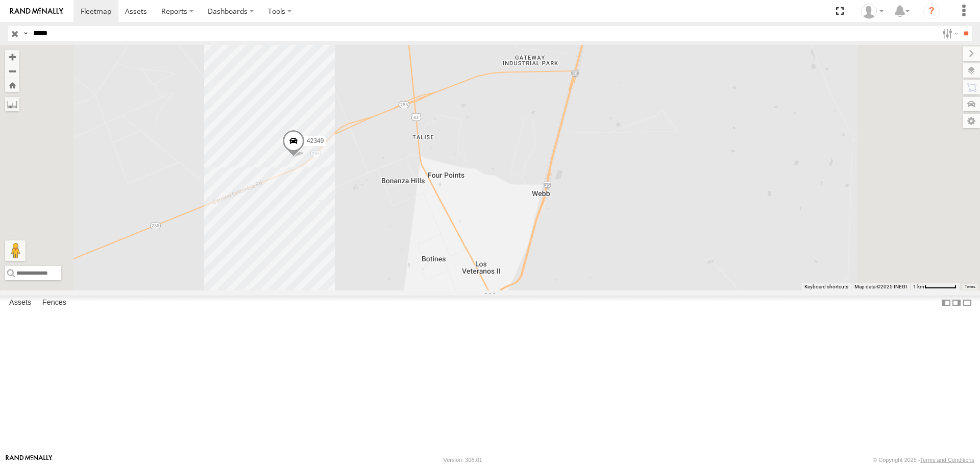 The image size is (980, 465). What do you see at coordinates (37, 11) in the screenshot?
I see `img: rand-logo.svg` at bounding box center [37, 11].